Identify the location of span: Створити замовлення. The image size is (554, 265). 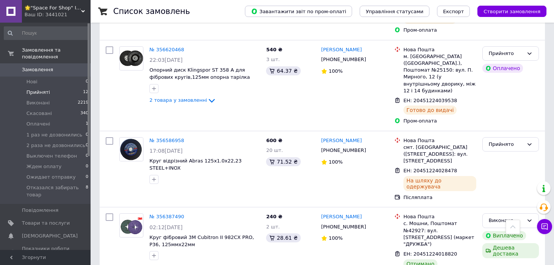
(512, 11).